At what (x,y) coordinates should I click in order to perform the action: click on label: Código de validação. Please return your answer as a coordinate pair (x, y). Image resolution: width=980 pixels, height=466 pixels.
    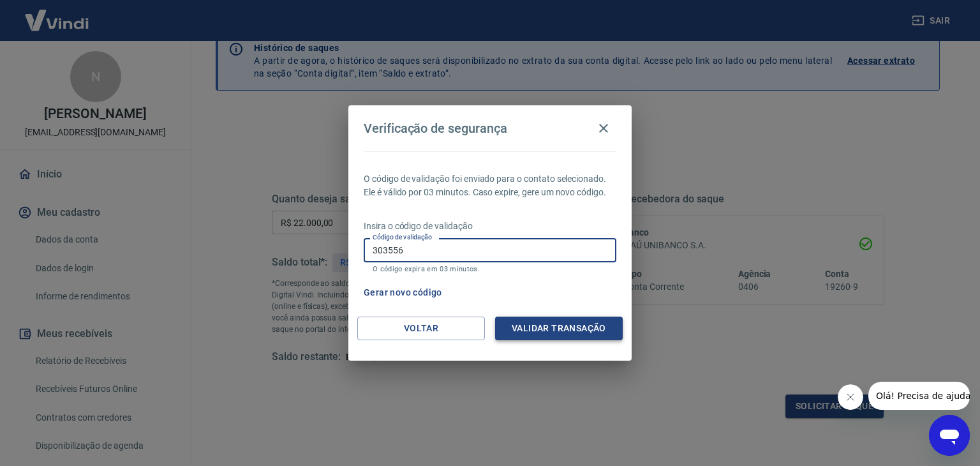
    Looking at the image, I should click on (402, 237).